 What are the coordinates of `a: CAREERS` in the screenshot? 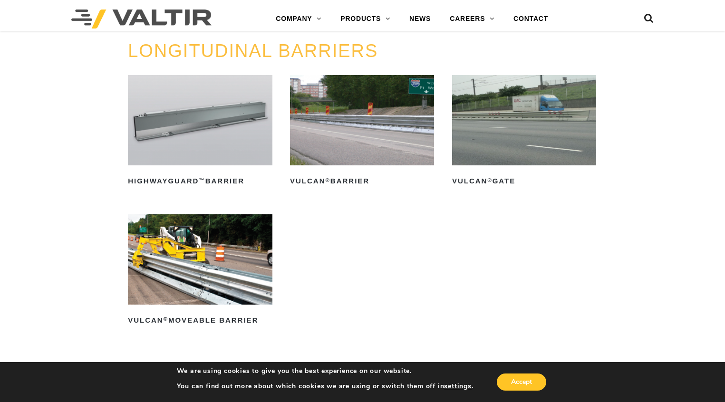 It's located at (472, 19).